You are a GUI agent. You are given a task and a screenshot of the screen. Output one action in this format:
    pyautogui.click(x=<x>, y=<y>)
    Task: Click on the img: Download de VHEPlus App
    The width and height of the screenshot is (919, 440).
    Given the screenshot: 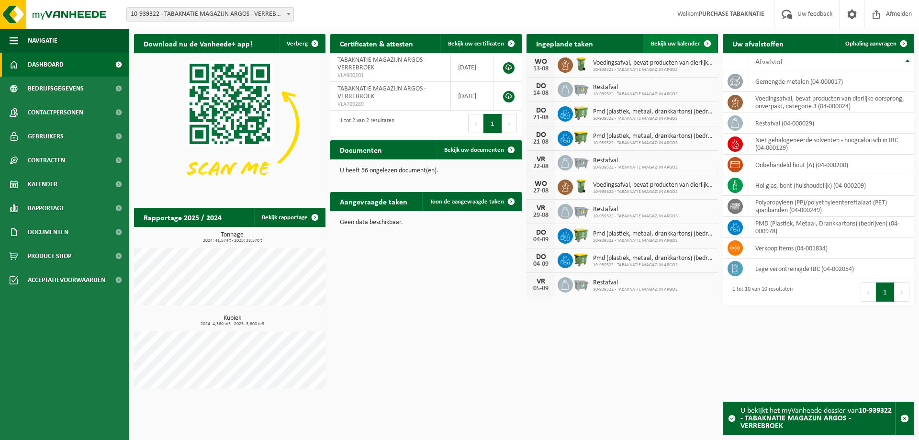 What is the action you would take?
    pyautogui.click(x=230, y=125)
    